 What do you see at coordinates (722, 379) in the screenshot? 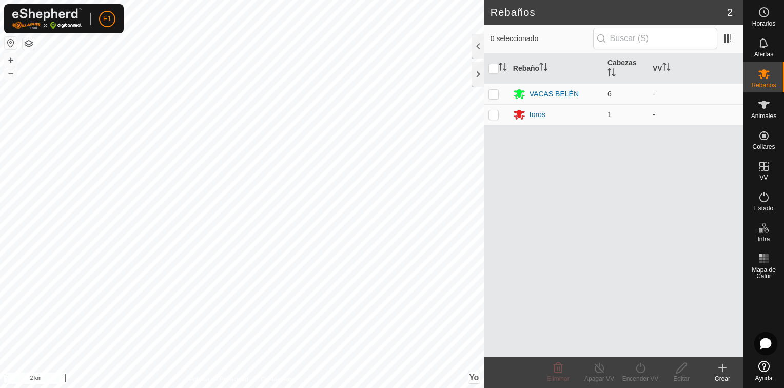
I see `div: Crear` at bounding box center [722, 379].